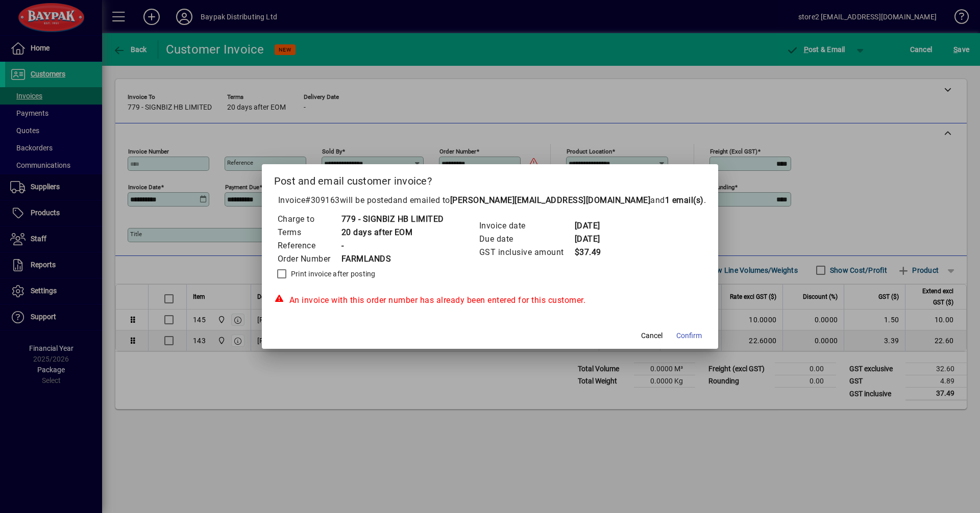 The height and width of the screenshot is (513, 980). What do you see at coordinates (490, 300) in the screenshot?
I see `div: An invoice with this order number has already been entered for this customer.` at bounding box center [490, 300].